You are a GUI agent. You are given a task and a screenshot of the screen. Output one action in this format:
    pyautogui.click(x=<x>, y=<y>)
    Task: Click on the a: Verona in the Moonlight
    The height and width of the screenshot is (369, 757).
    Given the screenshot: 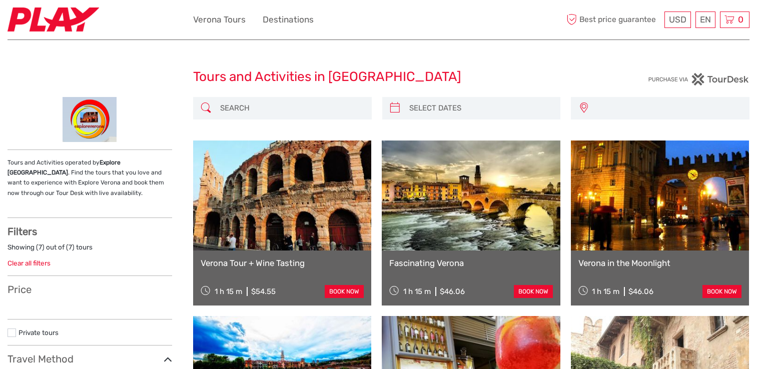 What is the action you would take?
    pyautogui.click(x=660, y=263)
    